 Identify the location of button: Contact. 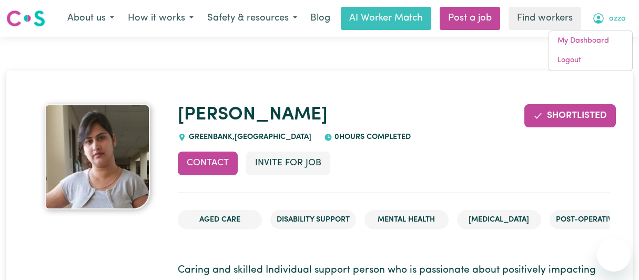
(208, 163).